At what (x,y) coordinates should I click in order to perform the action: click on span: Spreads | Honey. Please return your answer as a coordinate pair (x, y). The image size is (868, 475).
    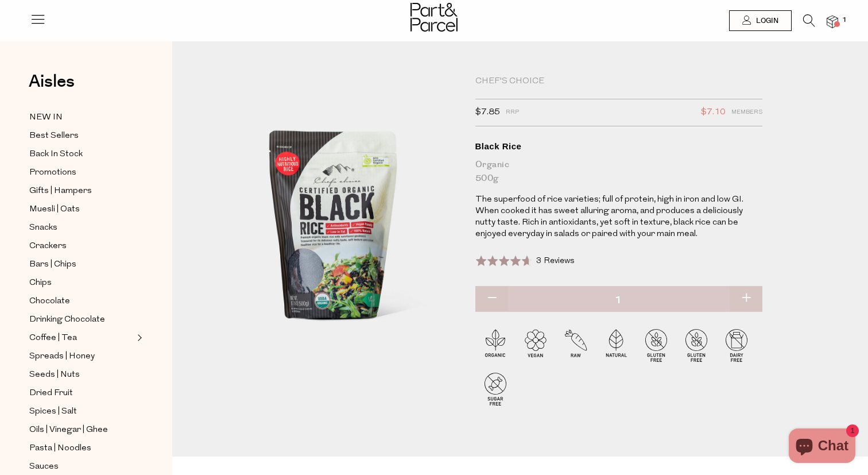
    Looking at the image, I should click on (62, 357).